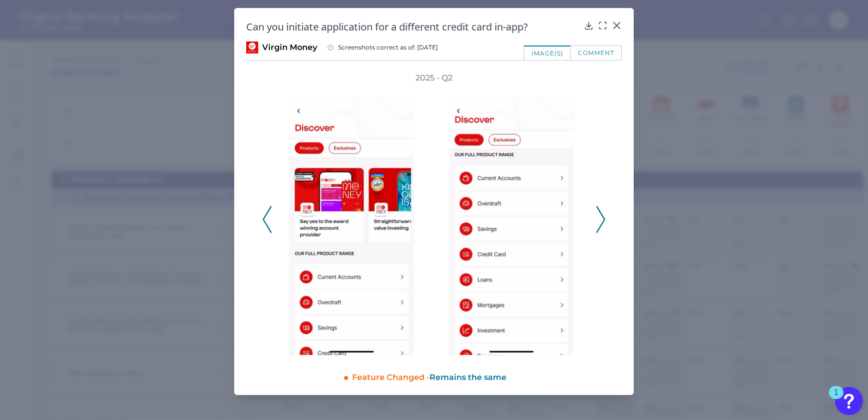  I want to click on span: Virgin Money, so click(290, 47).